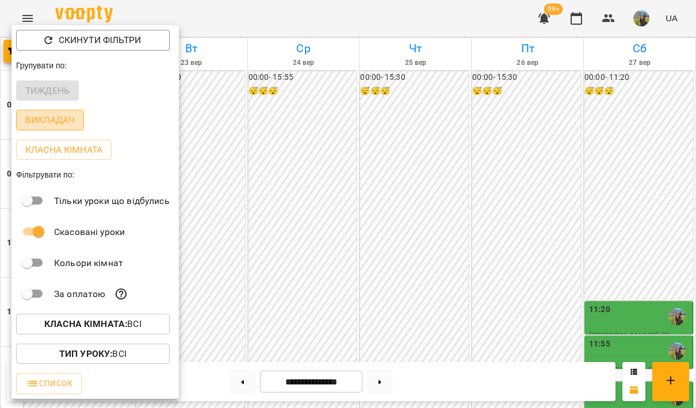 The height and width of the screenshot is (408, 696). I want to click on div: Фільтрувати по:, so click(95, 175).